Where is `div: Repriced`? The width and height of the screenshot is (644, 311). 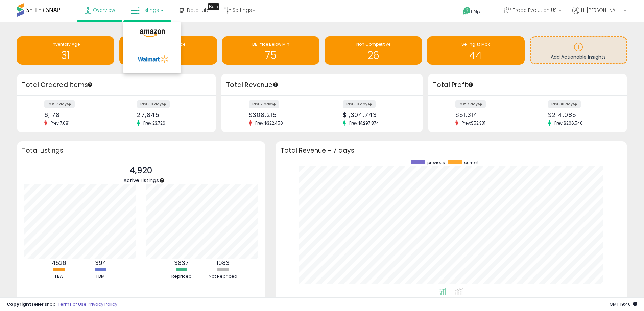
div: Repriced is located at coordinates (182, 277).